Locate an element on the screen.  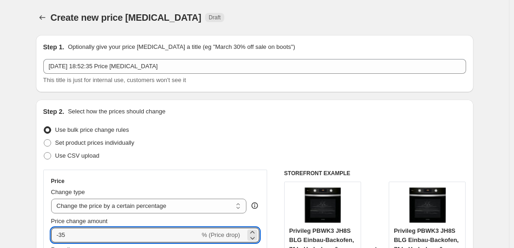
p: Select how the prices should change is located at coordinates (117, 111).